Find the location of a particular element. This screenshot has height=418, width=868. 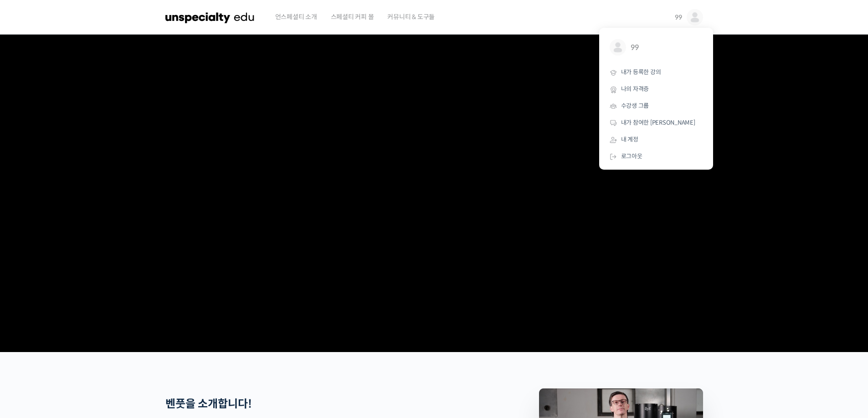

span: 나의 자격증 is located at coordinates (635, 89).